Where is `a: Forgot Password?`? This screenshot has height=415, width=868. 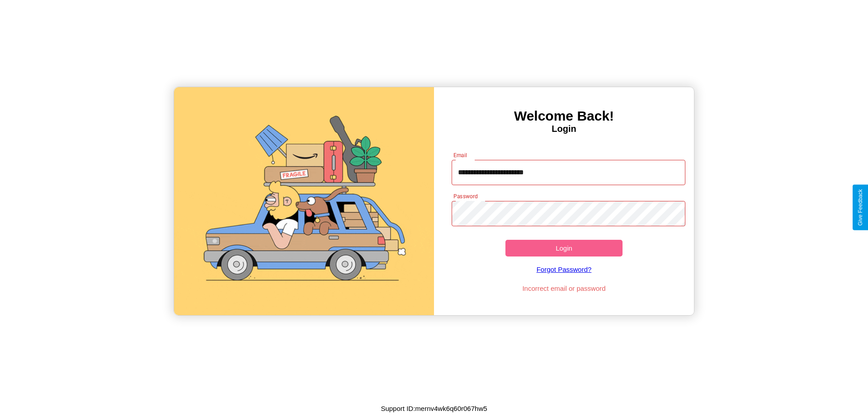
a: Forgot Password? is located at coordinates (565, 270).